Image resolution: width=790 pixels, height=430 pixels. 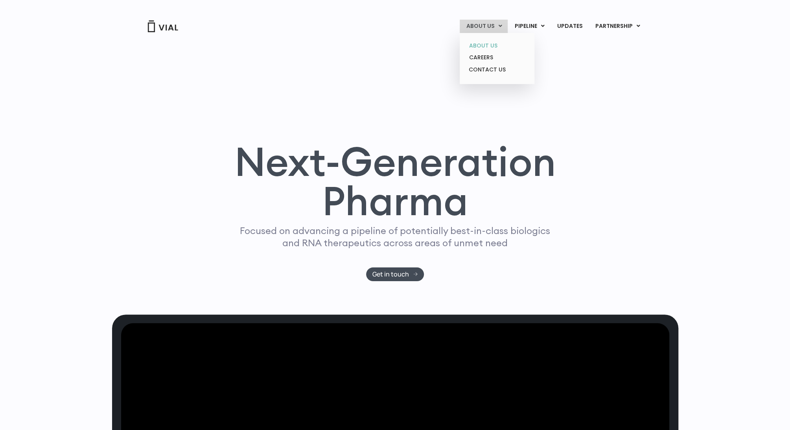 What do you see at coordinates (395, 274) in the screenshot?
I see `a: Get in touch` at bounding box center [395, 274].